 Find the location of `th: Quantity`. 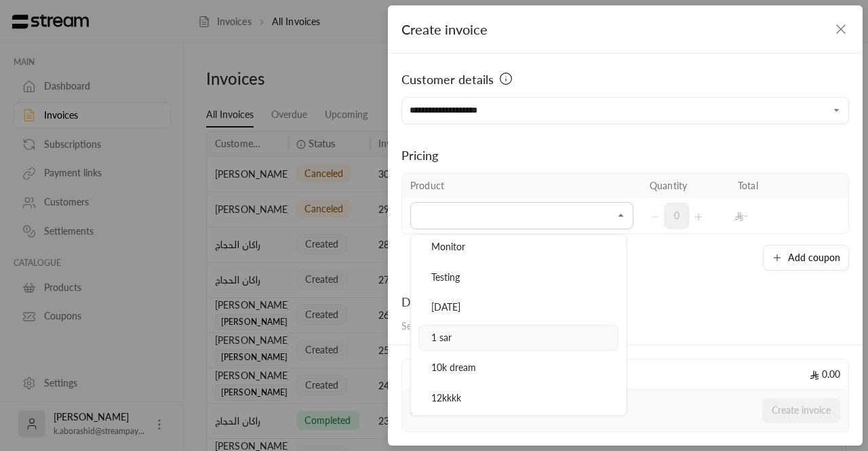

th: Quantity is located at coordinates (686, 186).